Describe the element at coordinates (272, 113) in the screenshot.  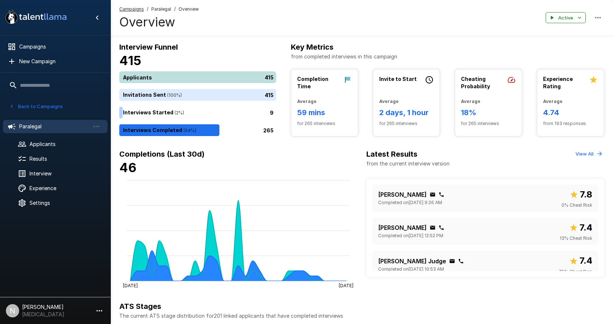
I see `p: 9` at that location.